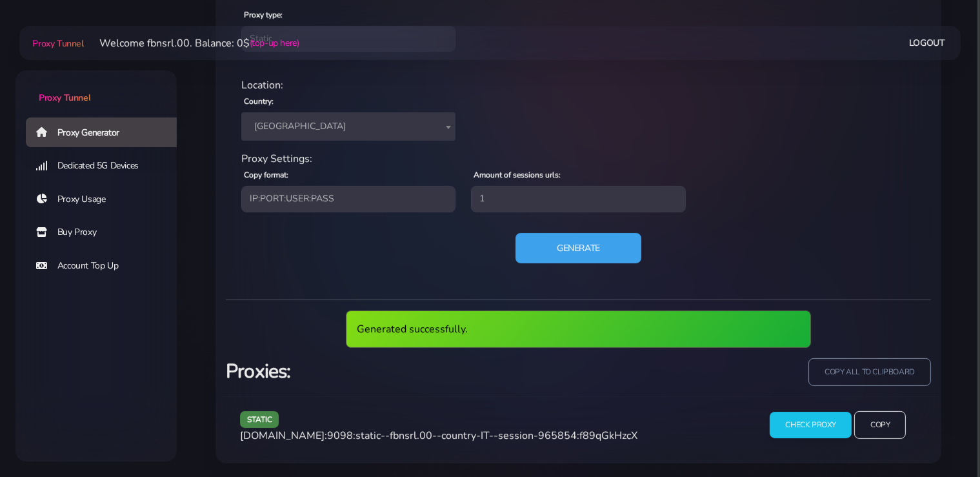 Image resolution: width=980 pixels, height=477 pixels. I want to click on a: Logout, so click(926, 42).